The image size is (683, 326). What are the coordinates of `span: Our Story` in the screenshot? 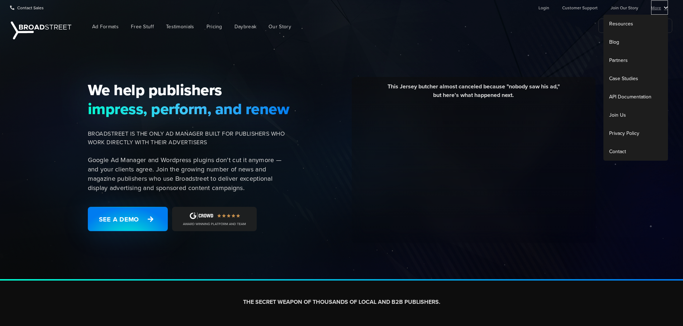 It's located at (279, 27).